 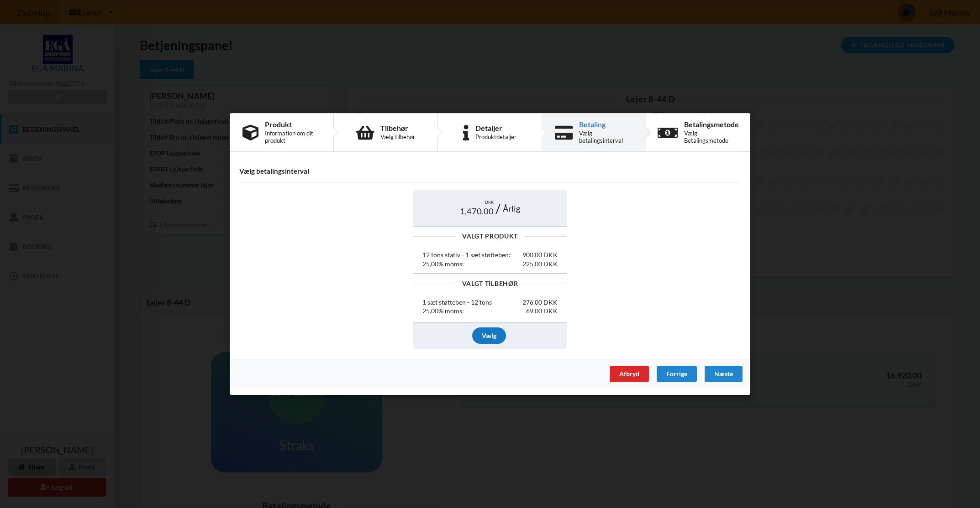 What do you see at coordinates (489, 335) in the screenshot?
I see `div: Vælg` at bounding box center [489, 335].